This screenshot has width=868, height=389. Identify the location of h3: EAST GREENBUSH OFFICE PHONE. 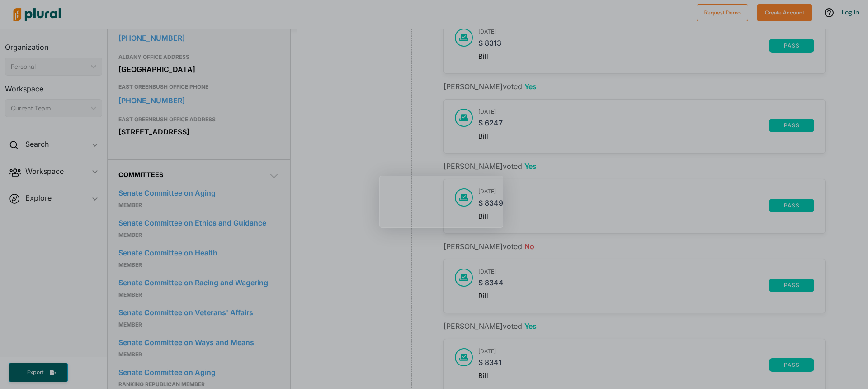
(199, 87).